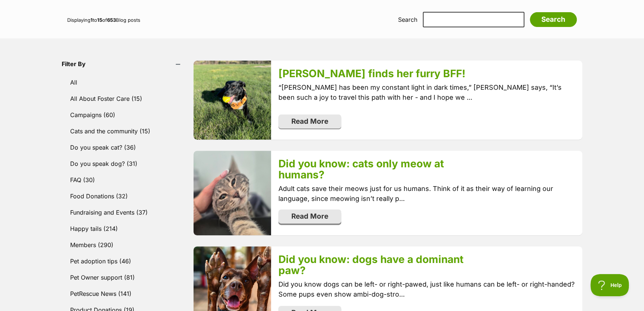  I want to click on strong: 15, so click(100, 20).